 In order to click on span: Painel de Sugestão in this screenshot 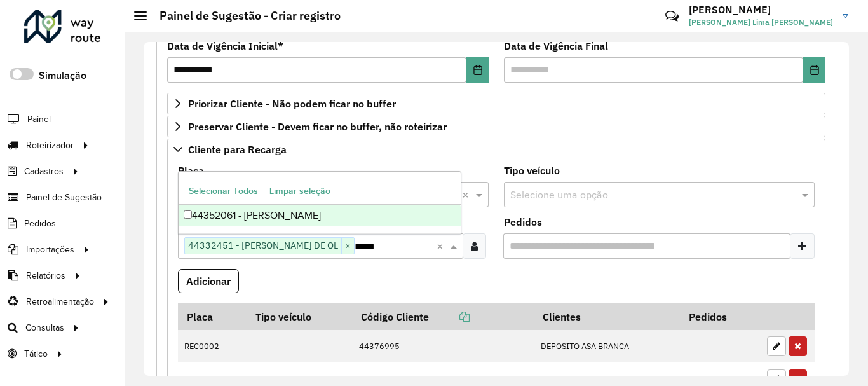, I will do `click(64, 197)`.